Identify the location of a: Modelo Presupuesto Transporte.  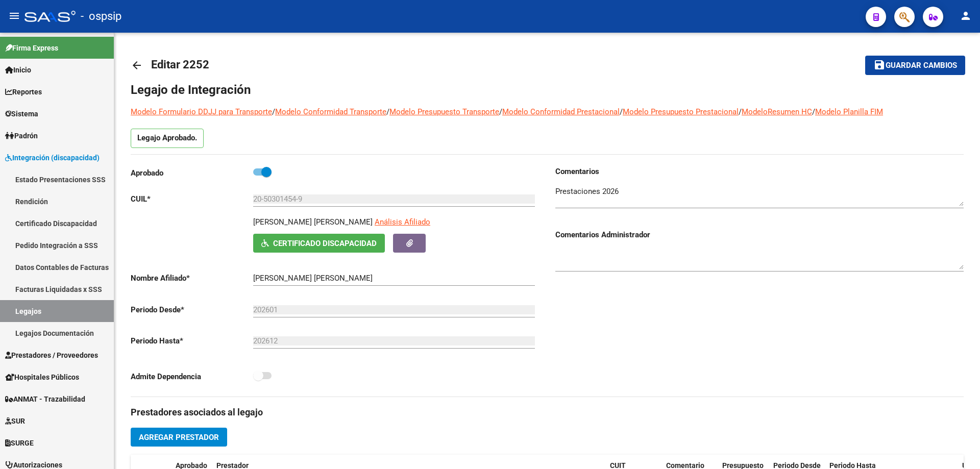
(444, 112).